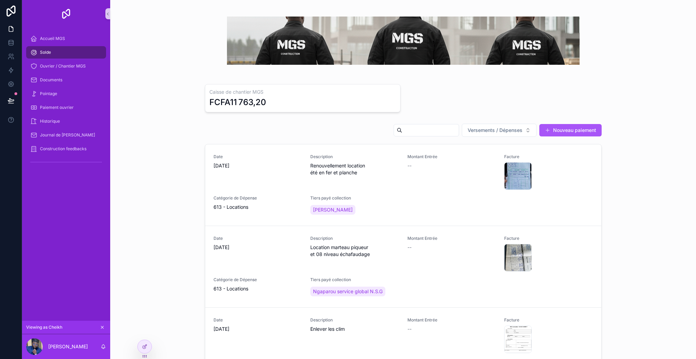 The width and height of the screenshot is (696, 359). What do you see at coordinates (499, 130) in the screenshot?
I see `button: Select Button` at bounding box center [499, 130].